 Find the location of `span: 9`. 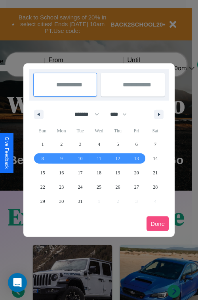

span: 9 is located at coordinates (61, 158).